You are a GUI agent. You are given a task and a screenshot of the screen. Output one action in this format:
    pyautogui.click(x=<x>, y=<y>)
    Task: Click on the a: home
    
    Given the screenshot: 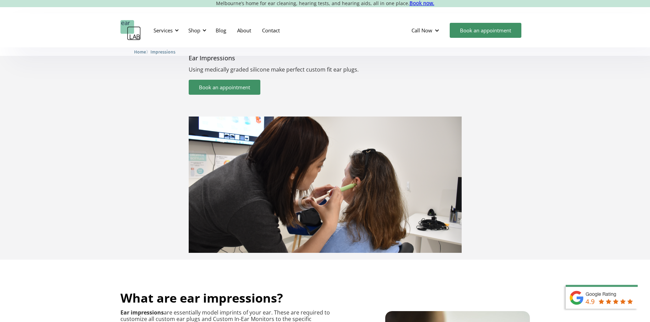 What is the action you would take?
    pyautogui.click(x=131, y=30)
    